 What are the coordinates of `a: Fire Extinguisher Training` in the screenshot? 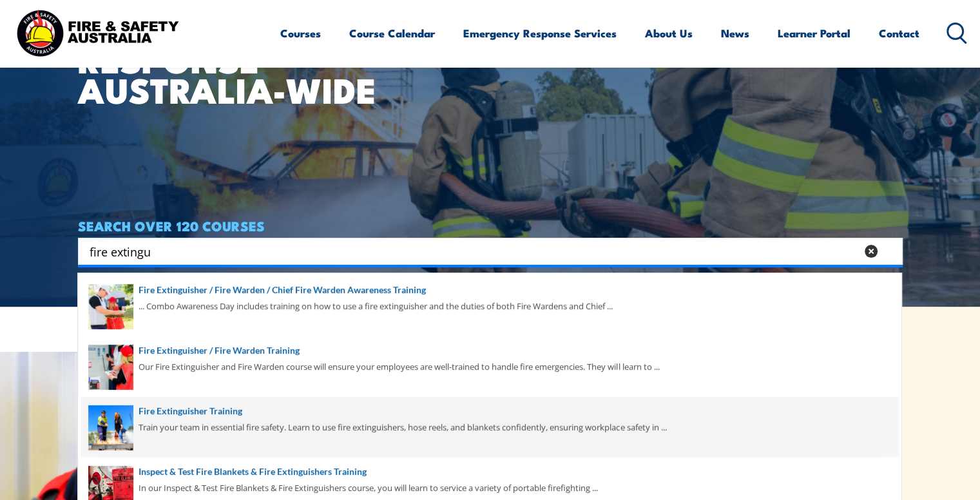 It's located at (490, 411).